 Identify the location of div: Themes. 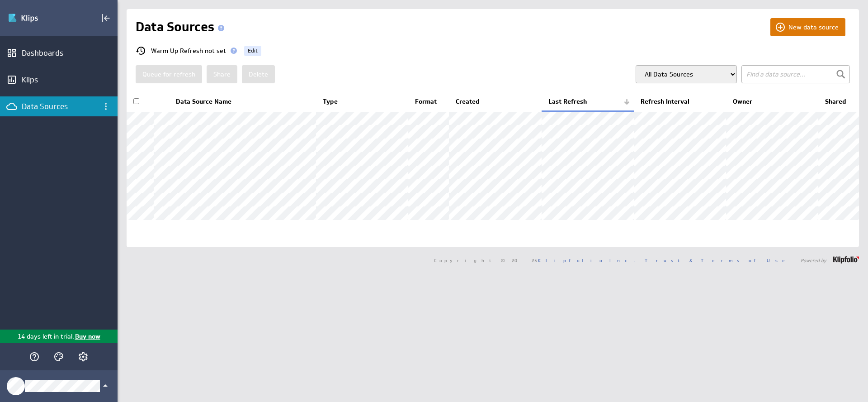
(59, 356).